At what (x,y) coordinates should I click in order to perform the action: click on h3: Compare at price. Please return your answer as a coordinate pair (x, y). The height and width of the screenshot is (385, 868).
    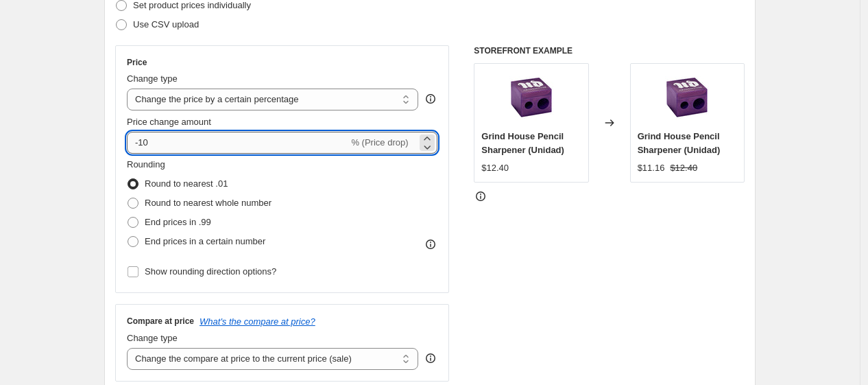
    Looking at the image, I should click on (161, 321).